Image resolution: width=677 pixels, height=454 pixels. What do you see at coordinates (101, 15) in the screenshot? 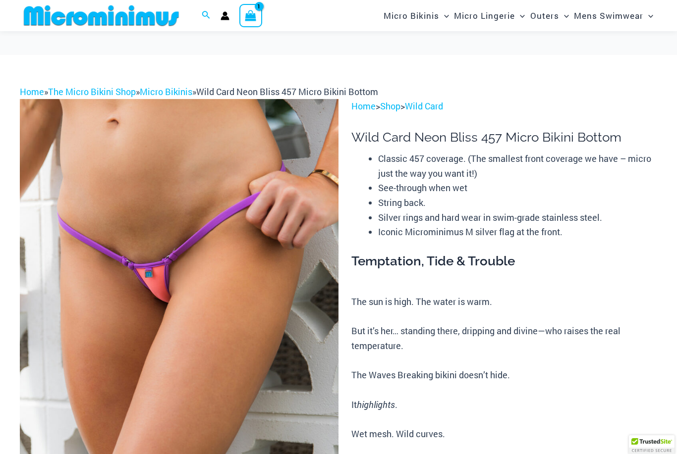
I see `img: MM SHOP LOGO FLAT` at bounding box center [101, 15].